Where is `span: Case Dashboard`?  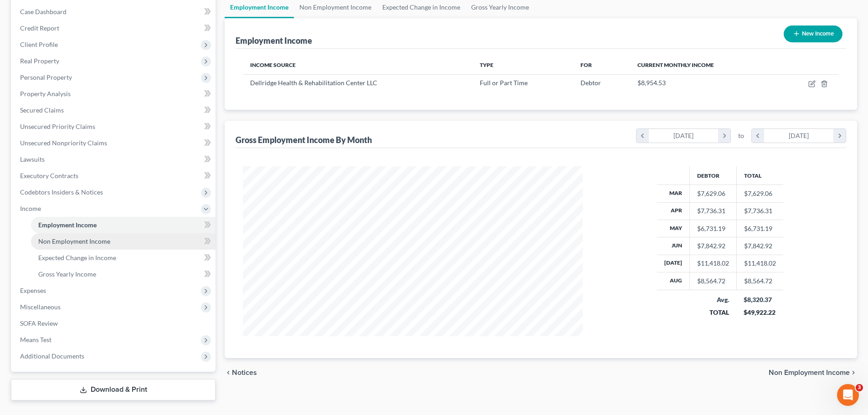 span: Case Dashboard is located at coordinates (43, 12).